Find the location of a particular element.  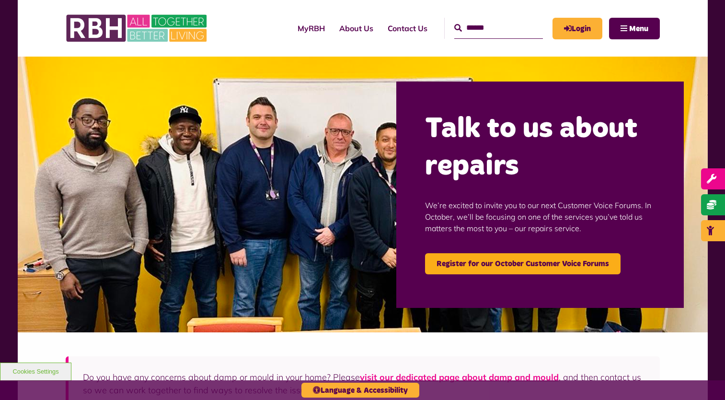

a: About Us is located at coordinates (356, 28).